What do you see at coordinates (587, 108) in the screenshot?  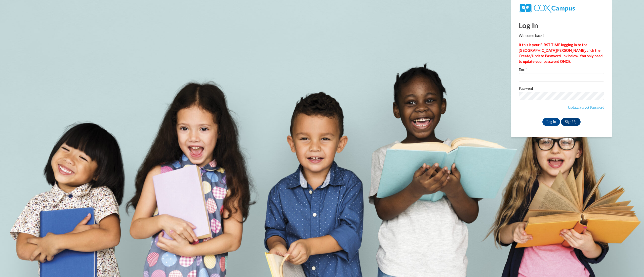 I see `a: Update/Forgot Password` at bounding box center [587, 108].